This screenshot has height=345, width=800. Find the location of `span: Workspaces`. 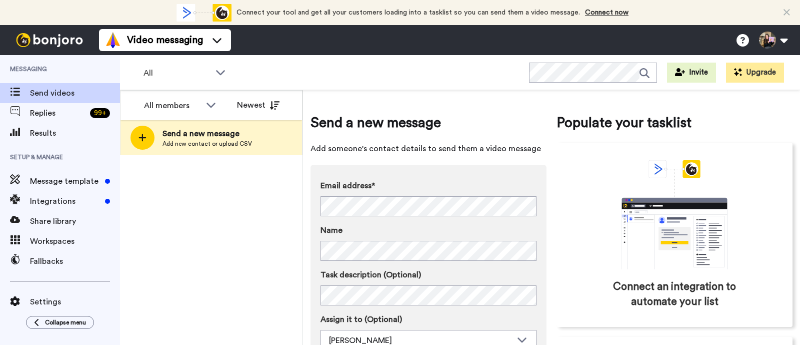

span: Workspaces is located at coordinates (75, 241).